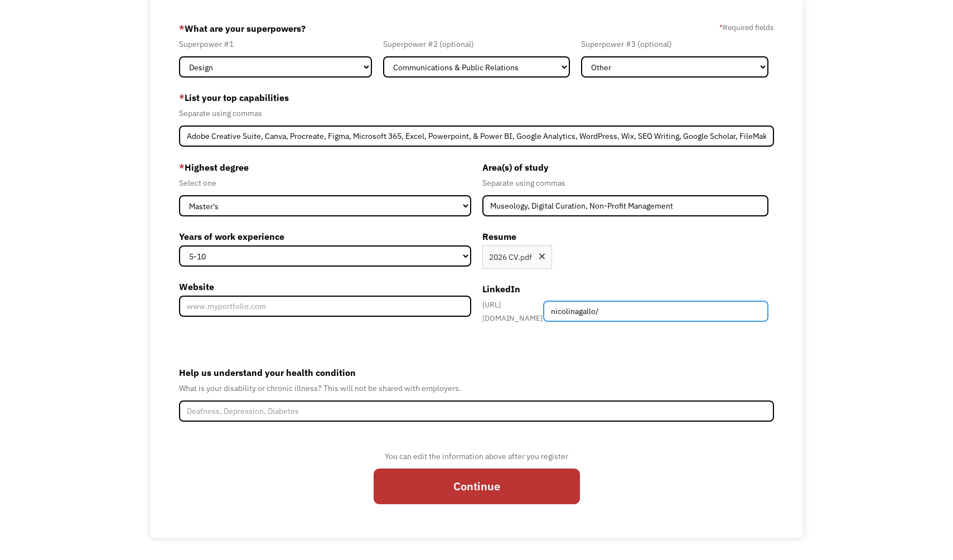 The image size is (953, 560). I want to click on label: What are your superpowers?, so click(242, 28).